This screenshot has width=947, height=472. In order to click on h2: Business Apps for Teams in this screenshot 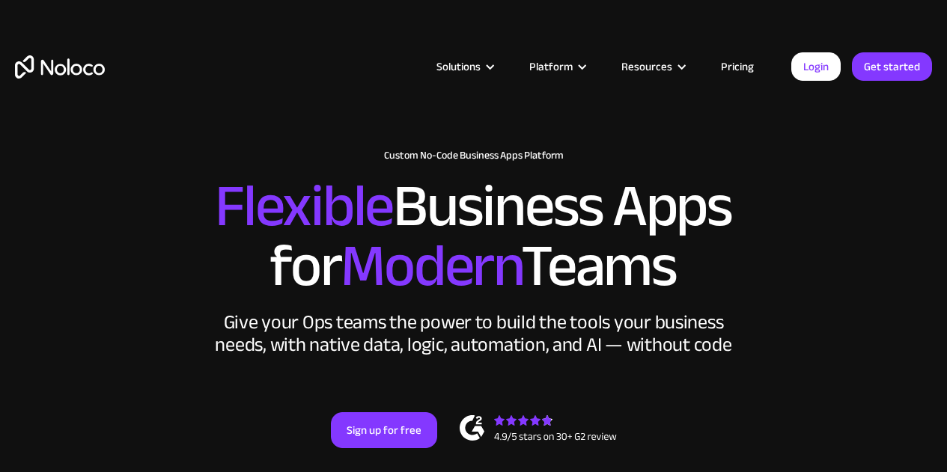, I will do `click(473, 237)`.